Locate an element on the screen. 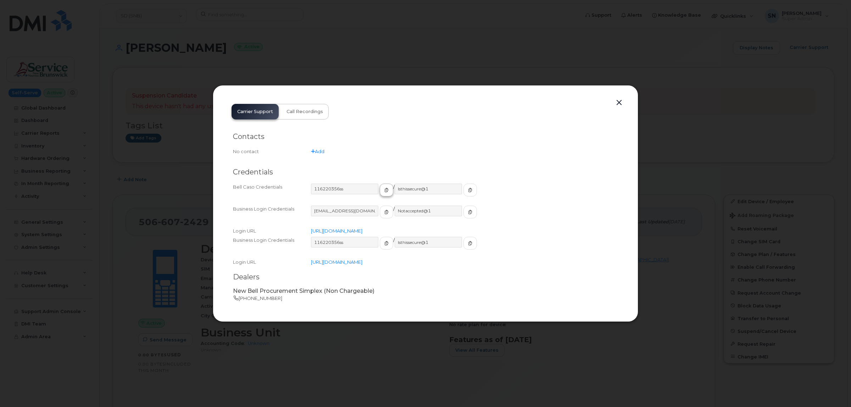 This screenshot has width=851, height=407. div: No contact is located at coordinates (272, 151).